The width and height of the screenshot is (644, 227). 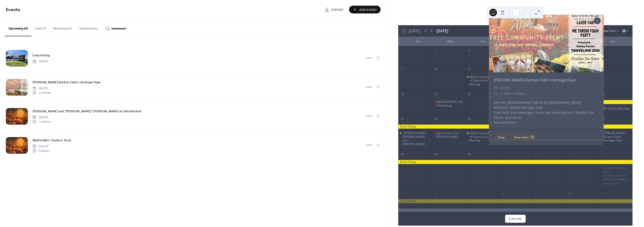 I want to click on div: Sign the Bus Tour - Winsome Sears, so click(x=449, y=135).